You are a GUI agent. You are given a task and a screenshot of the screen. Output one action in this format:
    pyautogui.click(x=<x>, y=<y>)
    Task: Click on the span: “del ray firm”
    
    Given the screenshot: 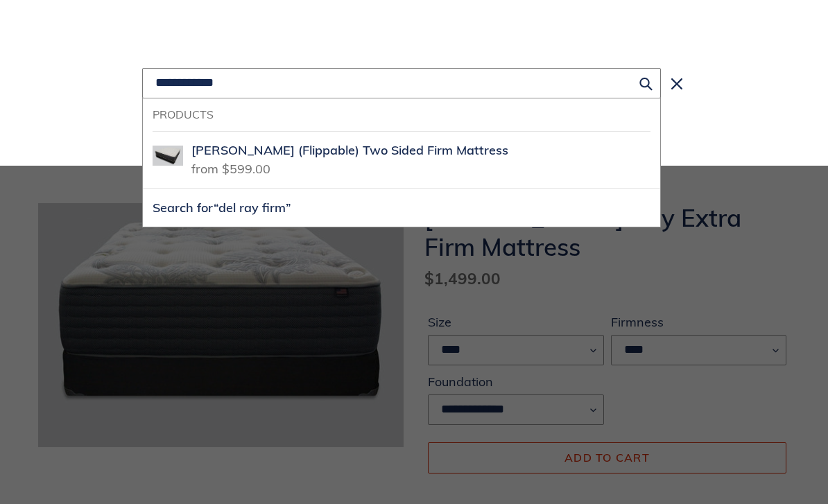 What is the action you would take?
    pyautogui.click(x=252, y=207)
    